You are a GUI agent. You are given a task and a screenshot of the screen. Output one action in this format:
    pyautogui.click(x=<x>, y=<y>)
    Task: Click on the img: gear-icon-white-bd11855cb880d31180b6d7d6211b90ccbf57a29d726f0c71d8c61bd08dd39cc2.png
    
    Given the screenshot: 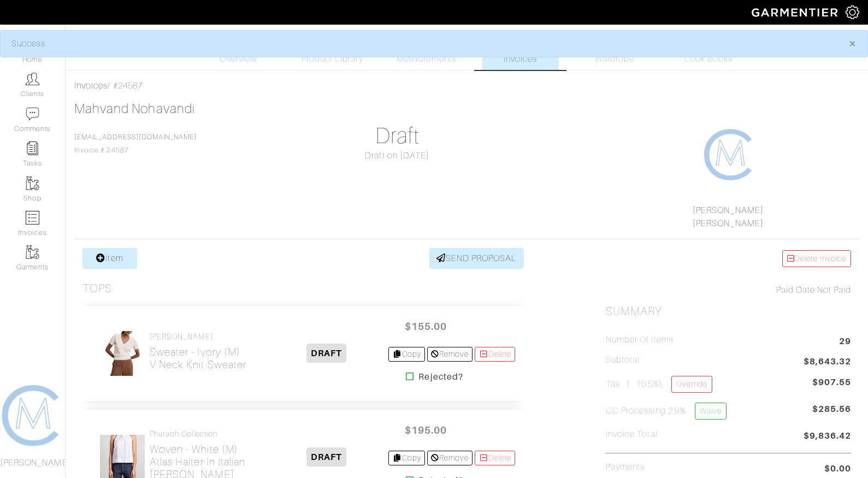 What is the action you would take?
    pyautogui.click(x=852, y=12)
    